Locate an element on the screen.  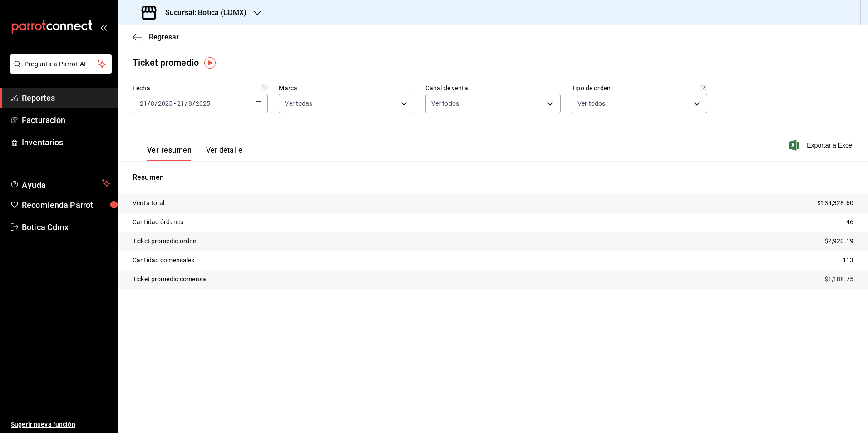
span: Exportar a Excel is located at coordinates (822, 145).